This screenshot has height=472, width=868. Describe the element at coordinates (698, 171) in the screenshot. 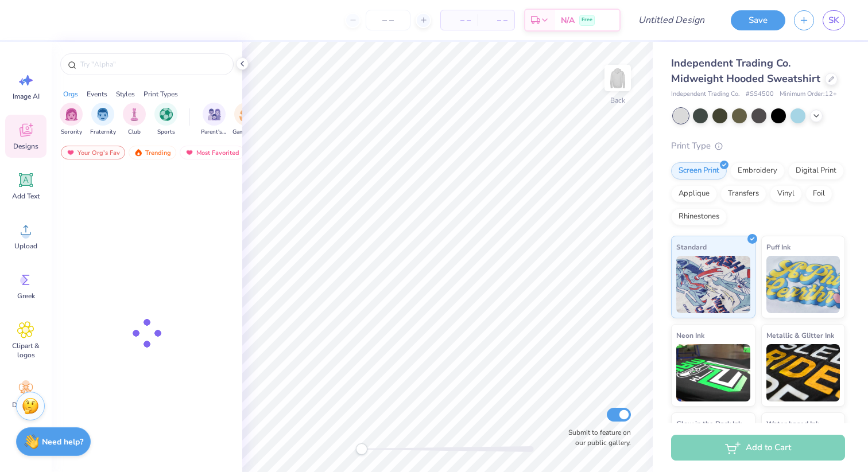

I see `div: Screen Print` at that location.